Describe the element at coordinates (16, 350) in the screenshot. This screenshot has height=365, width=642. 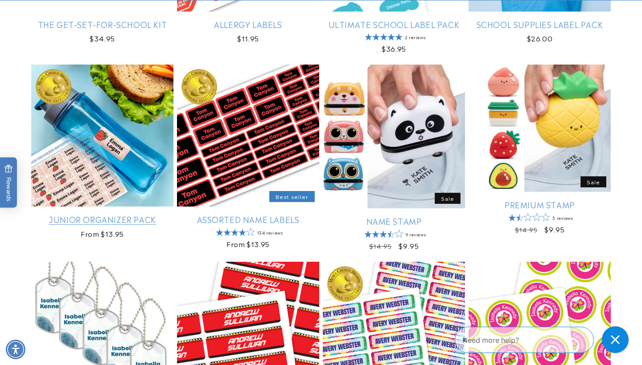
I see `div: Accessibility Menu` at that location.